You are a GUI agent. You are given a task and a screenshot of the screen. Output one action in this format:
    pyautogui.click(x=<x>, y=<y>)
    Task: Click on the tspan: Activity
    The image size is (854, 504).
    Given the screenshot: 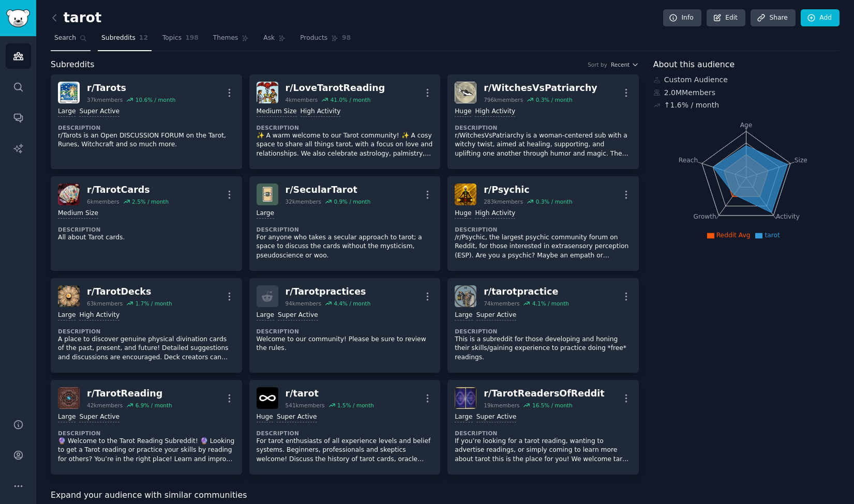 What is the action you would take?
    pyautogui.click(x=788, y=217)
    